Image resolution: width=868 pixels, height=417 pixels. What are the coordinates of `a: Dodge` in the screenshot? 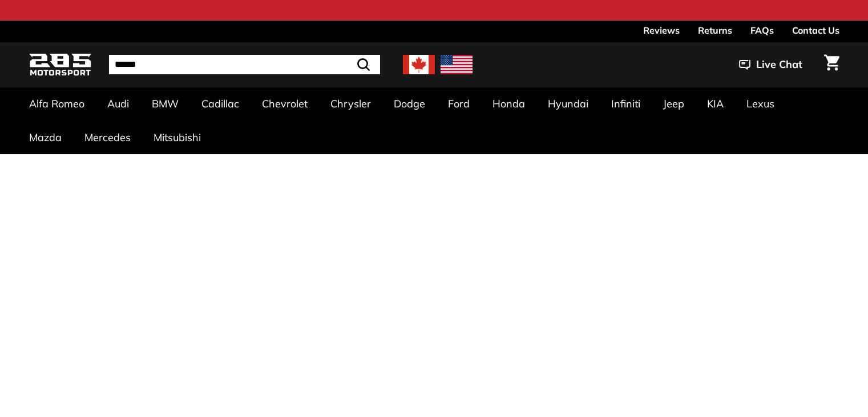 It's located at (409, 104).